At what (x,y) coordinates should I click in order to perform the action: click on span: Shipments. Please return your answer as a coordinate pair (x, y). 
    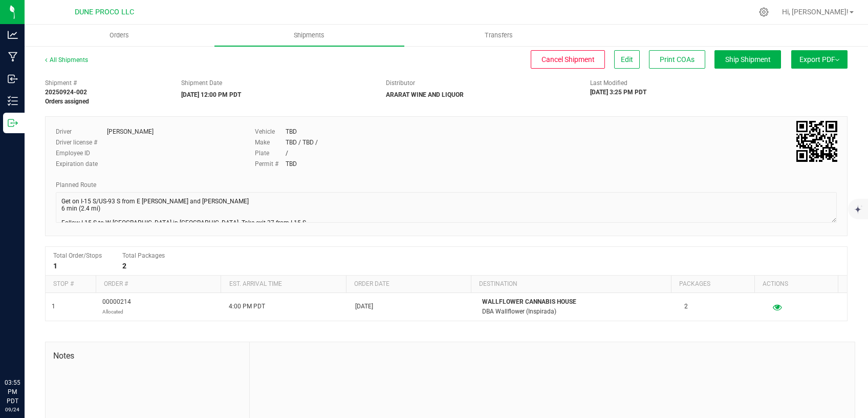
    Looking at the image, I should click on (309, 35).